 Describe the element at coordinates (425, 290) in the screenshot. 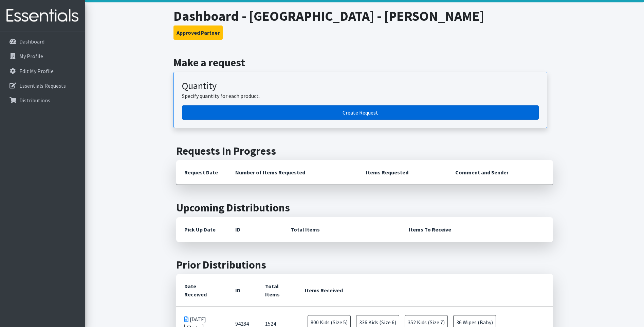

I see `th: Items Received` at that location.